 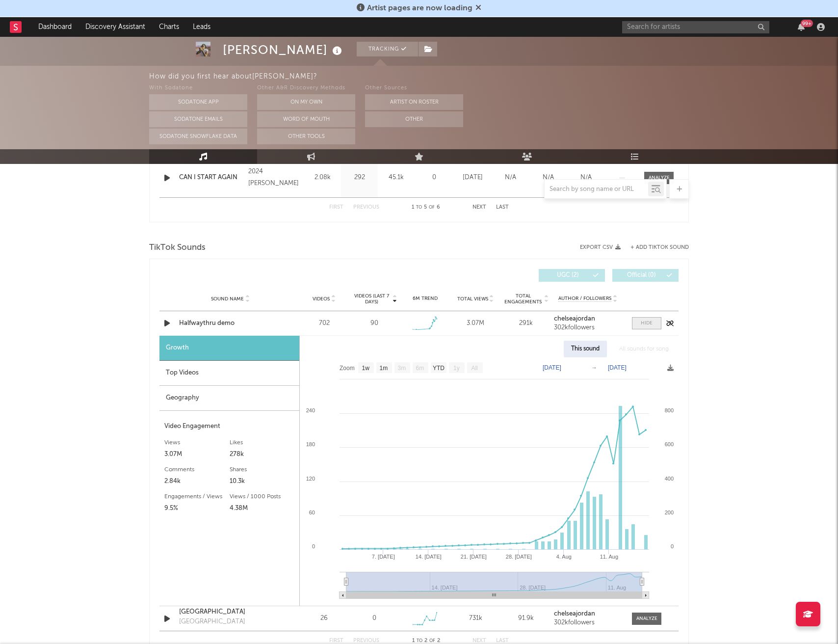 I want to click on div: 2.08k, so click(x=322, y=178).